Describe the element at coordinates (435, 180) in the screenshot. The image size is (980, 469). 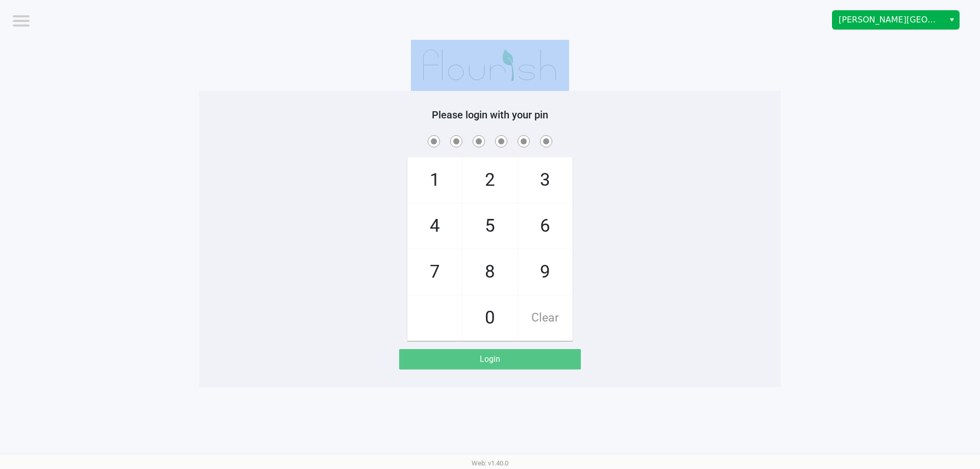
I see `span: 1` at that location.